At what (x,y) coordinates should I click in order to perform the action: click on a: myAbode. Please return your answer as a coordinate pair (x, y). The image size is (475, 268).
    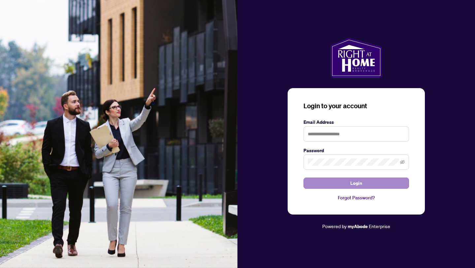
    Looking at the image, I should click on (357, 226).